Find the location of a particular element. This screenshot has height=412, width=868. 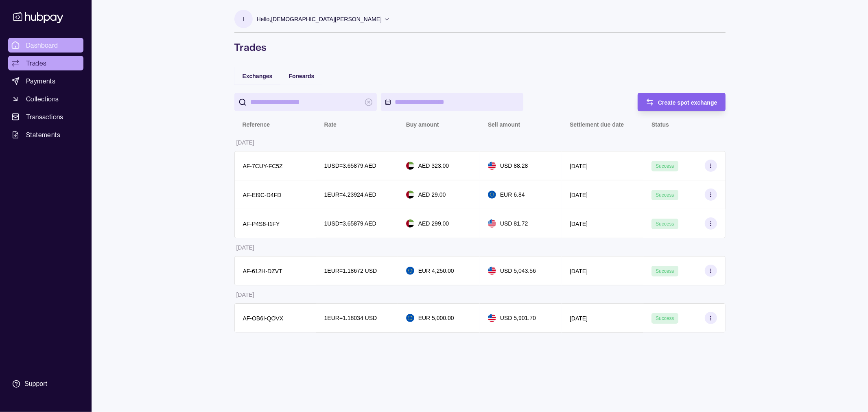

span: Trades is located at coordinates (36, 63).